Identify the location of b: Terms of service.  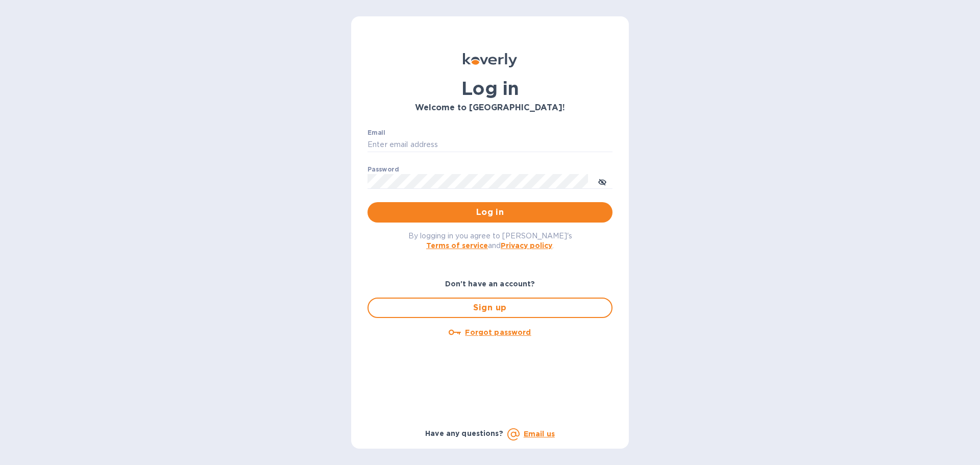
(457, 246).